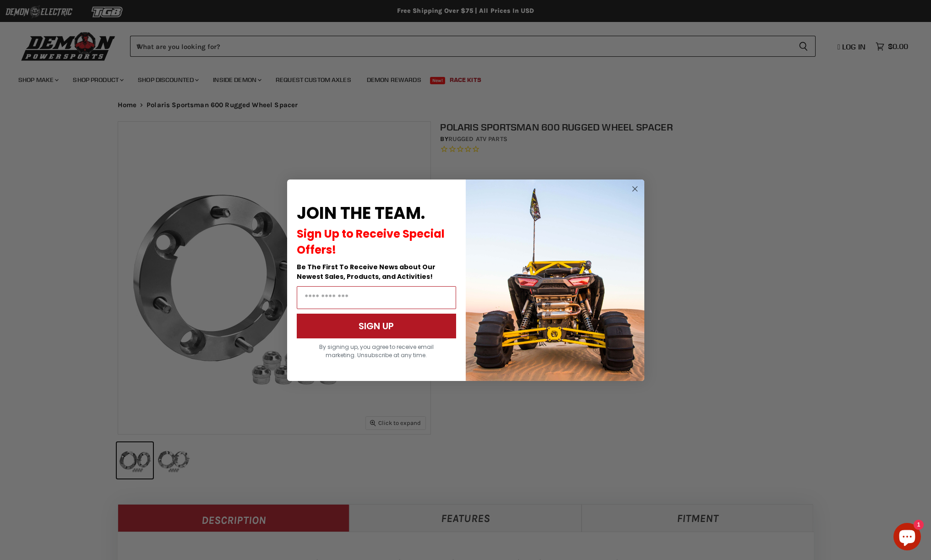 This screenshot has width=931, height=560. Describe the element at coordinates (635, 188) in the screenshot. I see `button: Close dialog` at that location.